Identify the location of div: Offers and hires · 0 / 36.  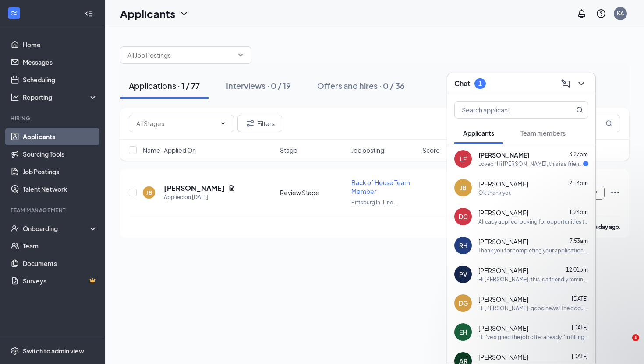
(361, 86).